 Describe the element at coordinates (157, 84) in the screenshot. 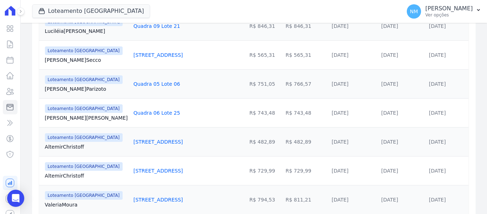

I see `a: Quadra 05 Lote 06` at that location.